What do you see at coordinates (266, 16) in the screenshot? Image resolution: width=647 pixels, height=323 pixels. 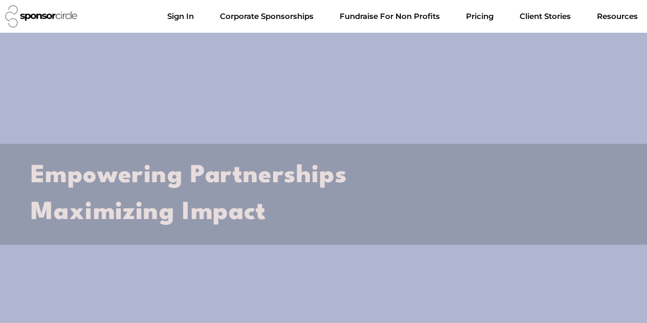 I see `a: Corporate SponsorshipsMenu Toggle` at bounding box center [266, 16].